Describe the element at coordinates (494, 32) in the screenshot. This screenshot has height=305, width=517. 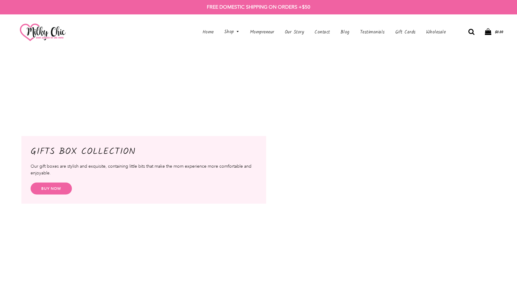
I see `a: $0.00` at that location.